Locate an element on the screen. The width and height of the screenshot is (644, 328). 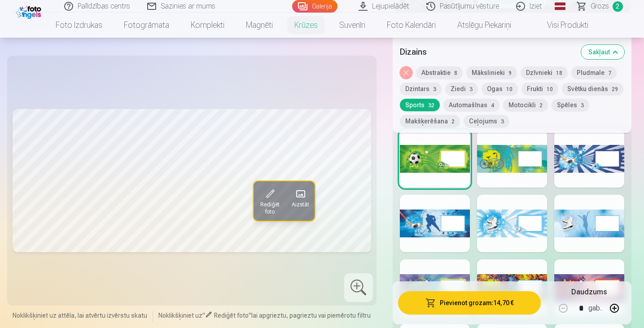
a: Atslēgu piekariņi is located at coordinates (484, 25).